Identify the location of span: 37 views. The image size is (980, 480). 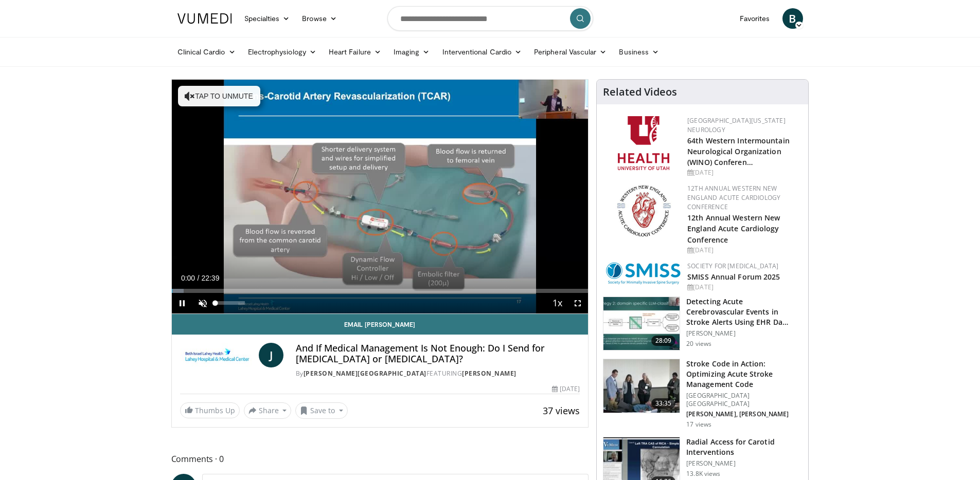
(562, 411).